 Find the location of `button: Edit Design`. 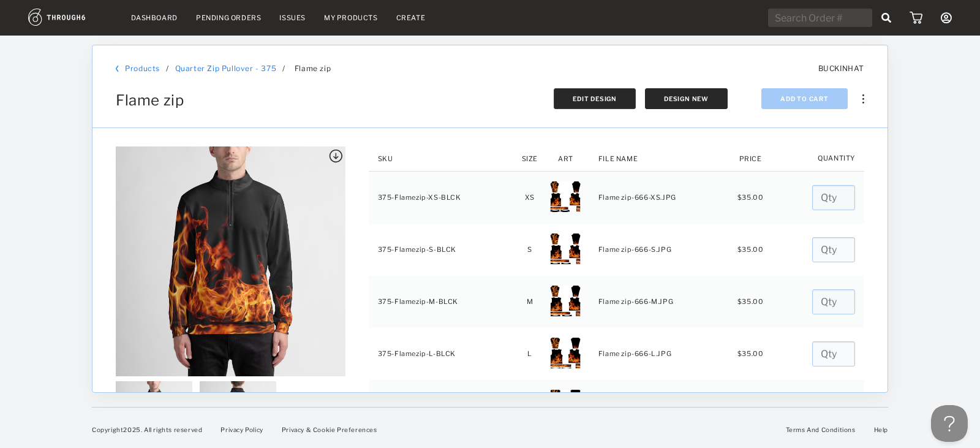

button: Edit Design is located at coordinates (595, 98).